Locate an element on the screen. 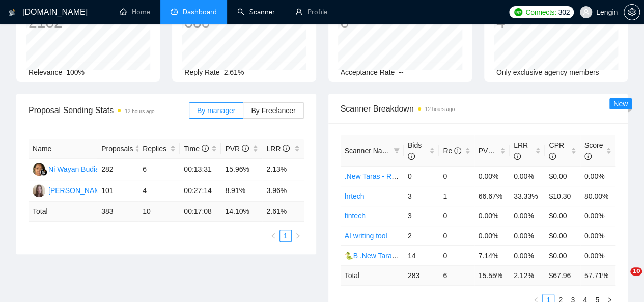 The width and height of the screenshot is (644, 302). td: 3 is located at coordinates (421, 195).